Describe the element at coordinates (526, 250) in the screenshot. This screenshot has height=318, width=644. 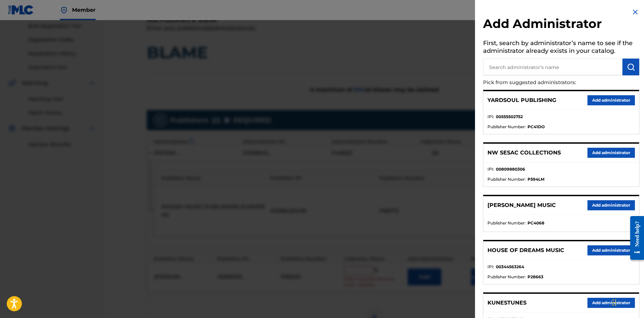
I see `p: HOUSE OF DREAMS MUSIC` at that location.